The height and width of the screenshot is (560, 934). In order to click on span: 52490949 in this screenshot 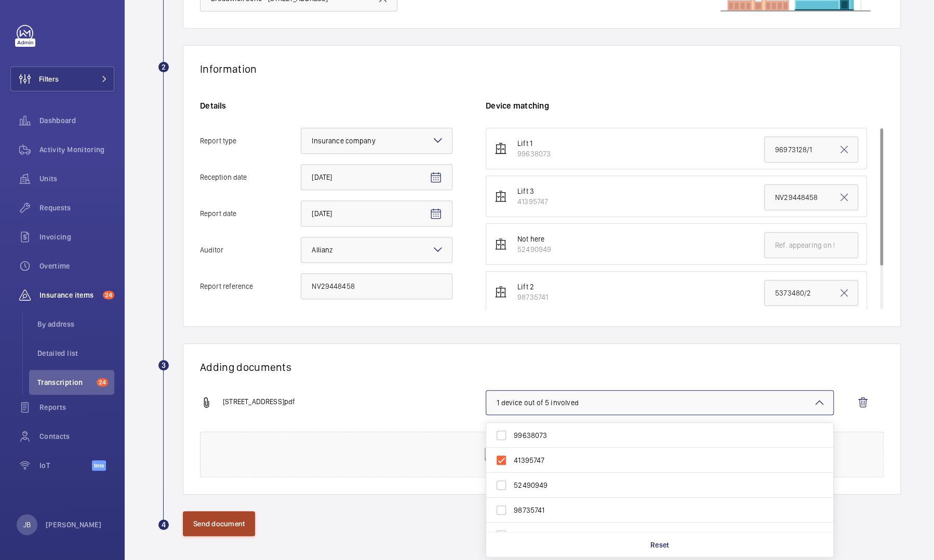, I will do `click(660, 485)`.